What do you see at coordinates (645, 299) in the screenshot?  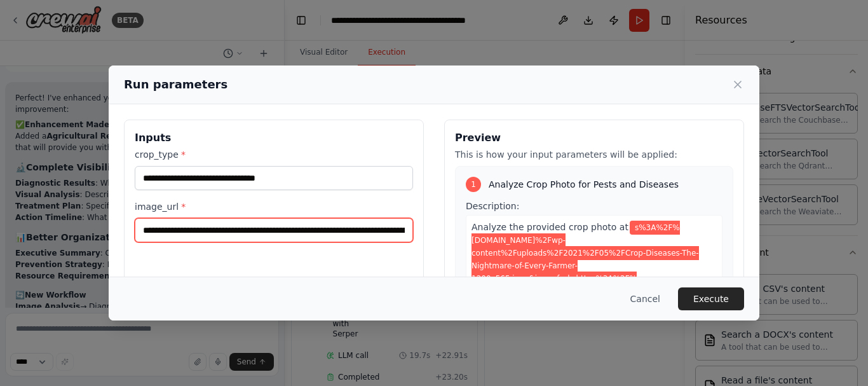 I see `button: Cancel` at bounding box center [645, 299].